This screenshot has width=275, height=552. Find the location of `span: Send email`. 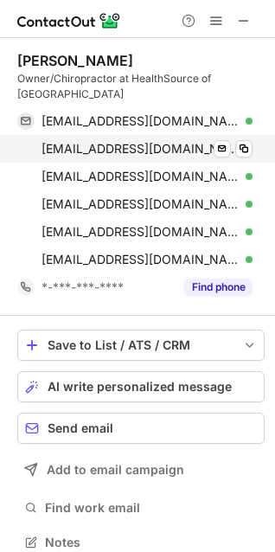

span: Send email is located at coordinates (80, 428).